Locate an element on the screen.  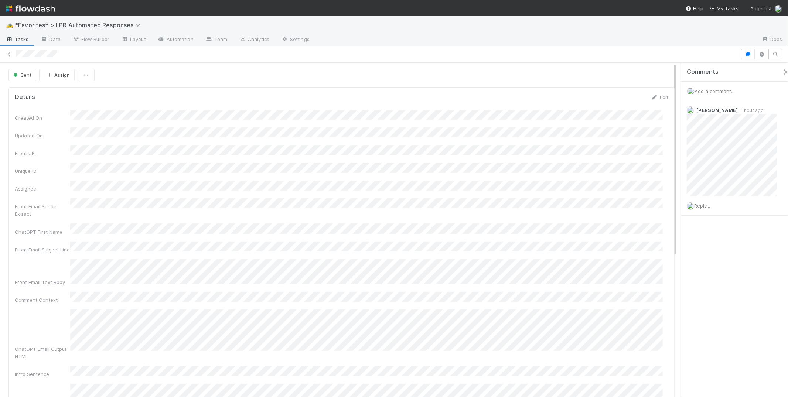
a: Flow Builder is located at coordinates (91, 40).